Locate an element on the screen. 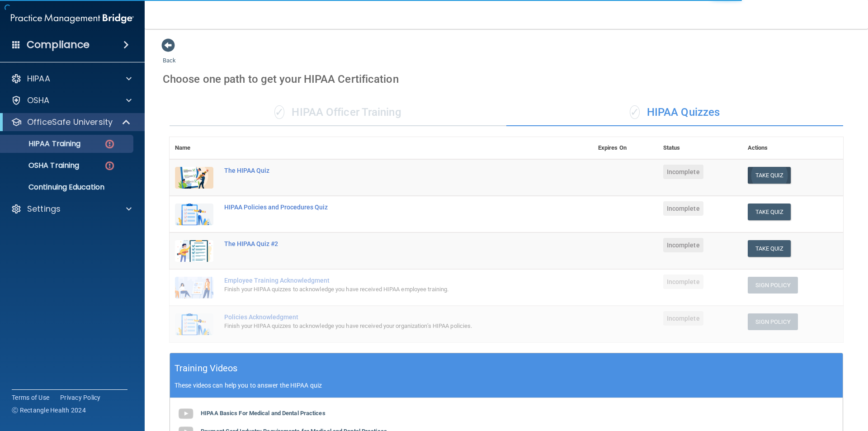 The height and width of the screenshot is (431, 868). div: HIPAA Policies and Procedures Quiz is located at coordinates (386, 207).